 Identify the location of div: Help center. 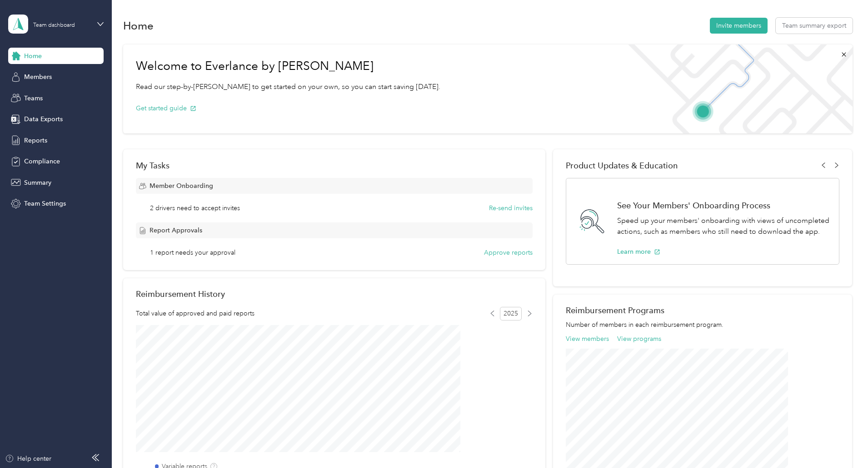
(28, 459).